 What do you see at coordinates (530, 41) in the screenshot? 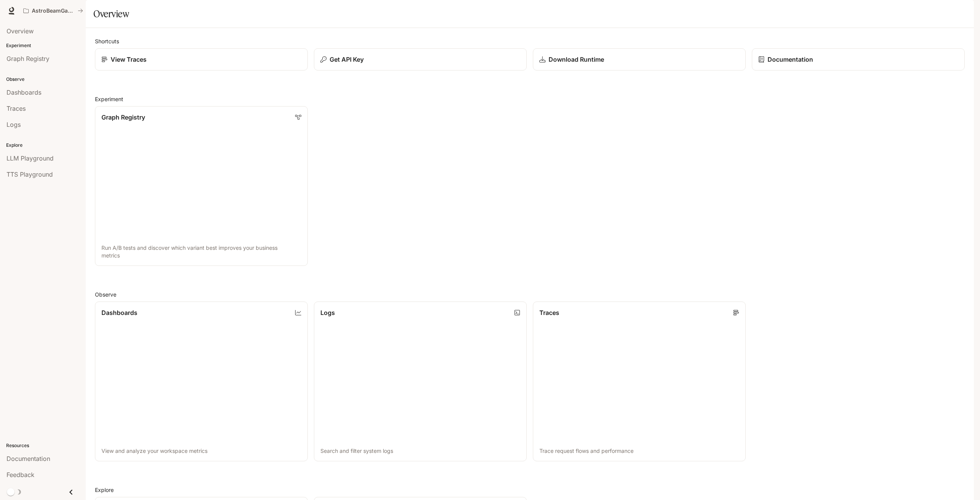
I see `h2: Shortcuts` at bounding box center [530, 41].